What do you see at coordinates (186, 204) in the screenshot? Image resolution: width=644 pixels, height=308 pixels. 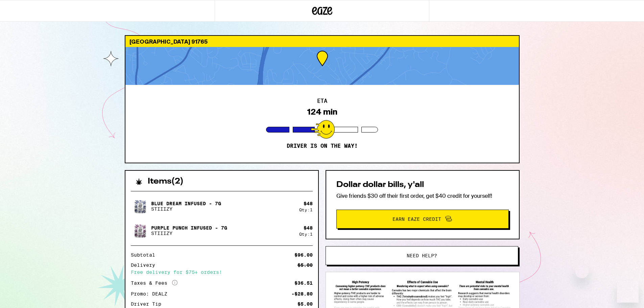 I see `p: Blue Dream Infused - 7g` at bounding box center [186, 204].